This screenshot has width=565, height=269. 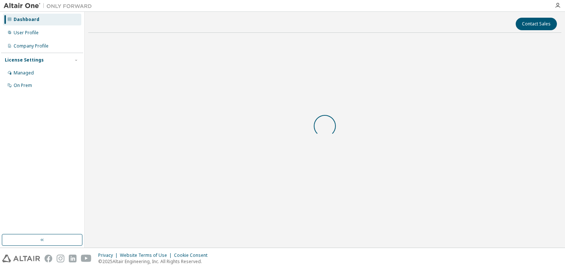 What do you see at coordinates (50, 6) in the screenshot?
I see `img: Altair One` at bounding box center [50, 6].